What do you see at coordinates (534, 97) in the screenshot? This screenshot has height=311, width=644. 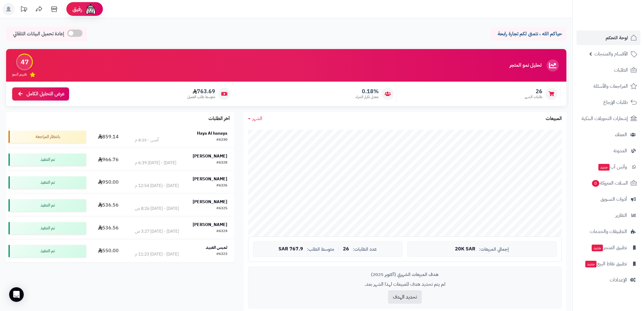 I see `span: طلبات الشهر` at bounding box center [534, 97].